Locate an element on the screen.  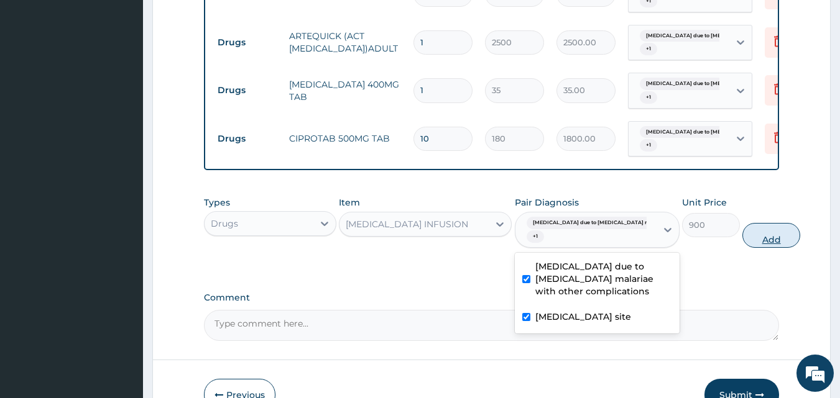
label: Types is located at coordinates (217, 203).